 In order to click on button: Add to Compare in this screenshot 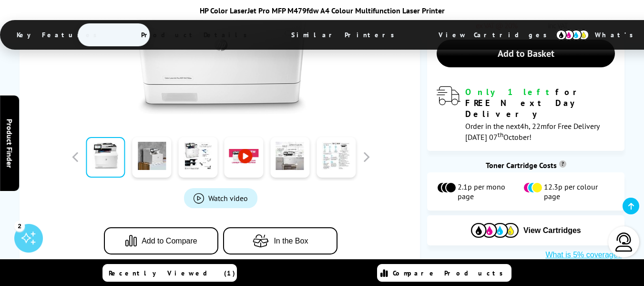, I will do `click(161, 240)`.